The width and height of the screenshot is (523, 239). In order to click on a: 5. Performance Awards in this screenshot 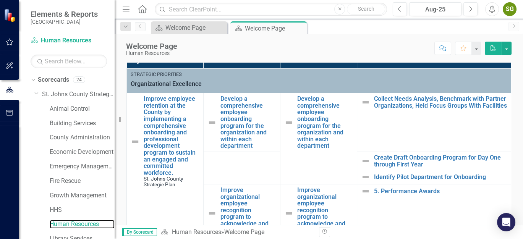, I will do `click(440, 191)`.